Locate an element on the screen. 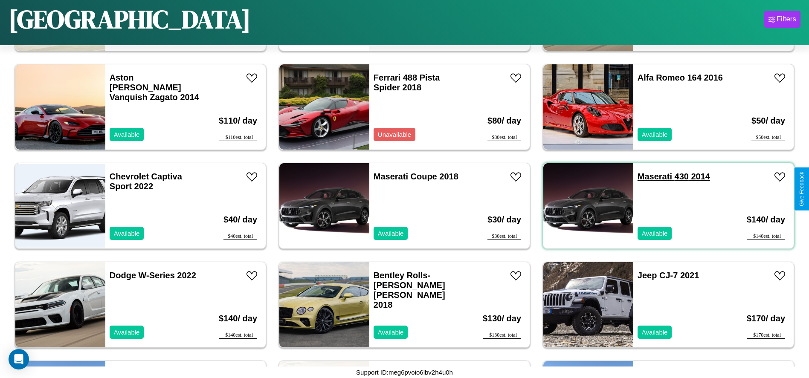  h3: $ 80 / day is located at coordinates (504, 121).